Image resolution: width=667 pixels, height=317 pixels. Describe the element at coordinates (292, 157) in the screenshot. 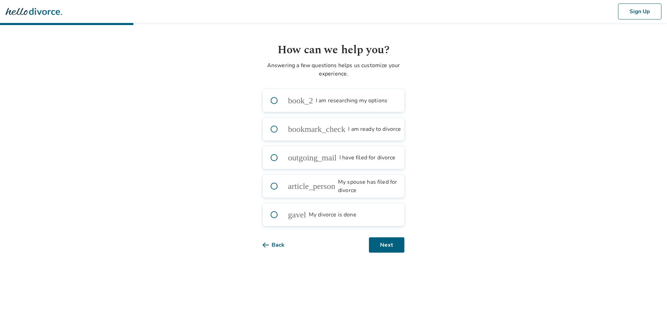

I see `span: outgoing_mail` at that location.